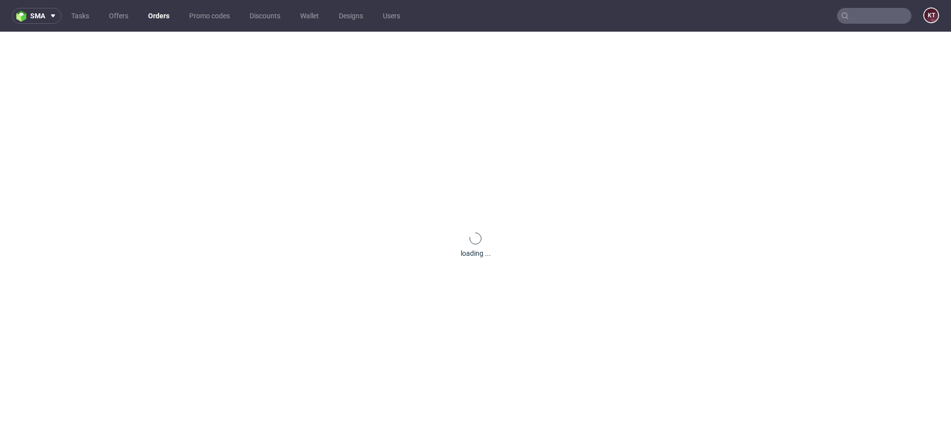 Image resolution: width=951 pixels, height=427 pixels. I want to click on a: Users, so click(391, 16).